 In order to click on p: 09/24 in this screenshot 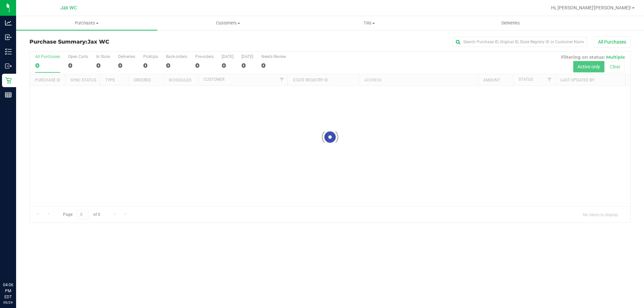, I will do `click(8, 303)`.